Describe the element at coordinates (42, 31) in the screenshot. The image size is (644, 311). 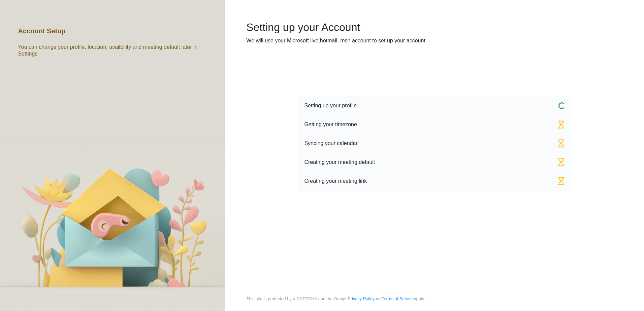
I see `h5: Account Setup` at that location.